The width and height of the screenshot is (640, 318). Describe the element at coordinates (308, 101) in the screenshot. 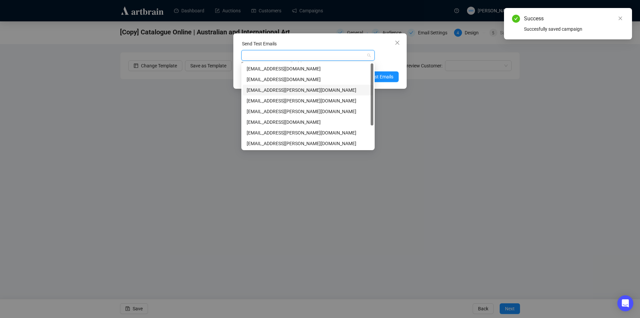

I see `div: ashapiro@shapiro.com.au` at that location.